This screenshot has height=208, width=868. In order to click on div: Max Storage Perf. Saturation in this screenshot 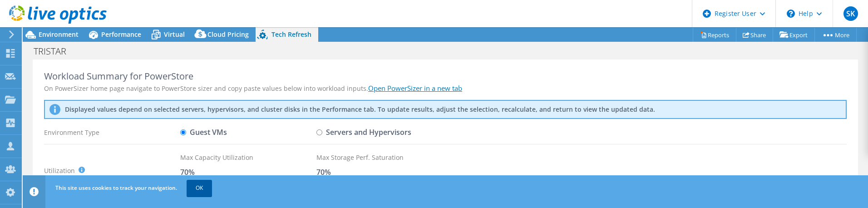, I will do `click(384, 158)`.